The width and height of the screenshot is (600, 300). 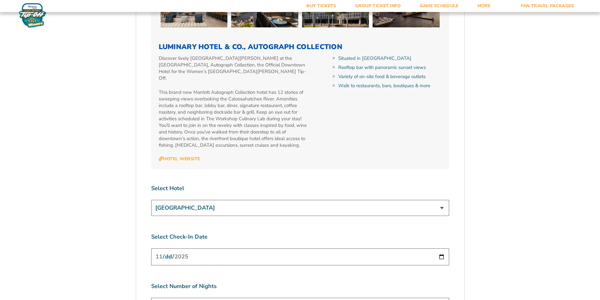 What do you see at coordinates (390, 77) in the screenshot?
I see `li: Variety of on-site food & beverage outlets` at bounding box center [390, 77].